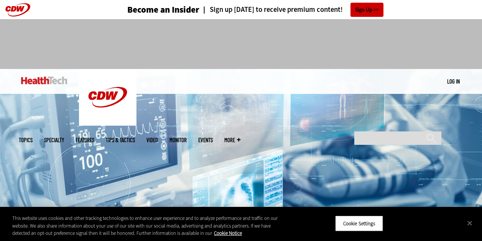 The image size is (482, 241). What do you see at coordinates (163, 10) in the screenshot?
I see `h3: Become an Insider` at bounding box center [163, 10].